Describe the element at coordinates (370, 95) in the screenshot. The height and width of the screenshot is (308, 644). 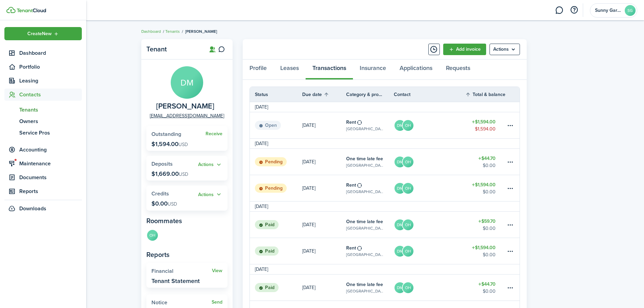
I see `th: Category & property` at that location.